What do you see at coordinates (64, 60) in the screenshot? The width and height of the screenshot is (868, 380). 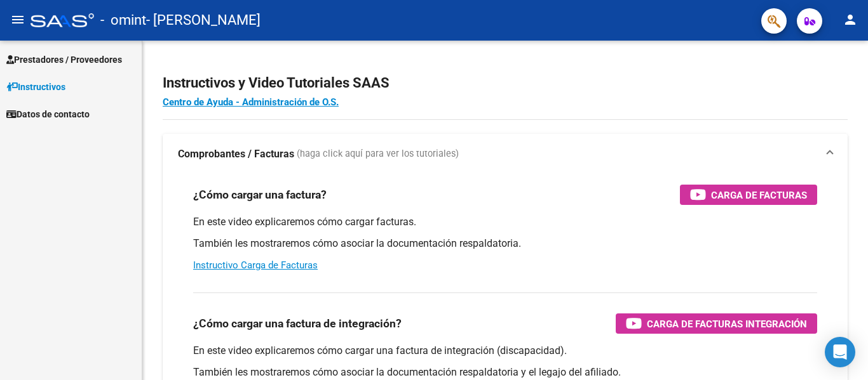 I see `span: Prestadores / Proveedores` at bounding box center [64, 60].